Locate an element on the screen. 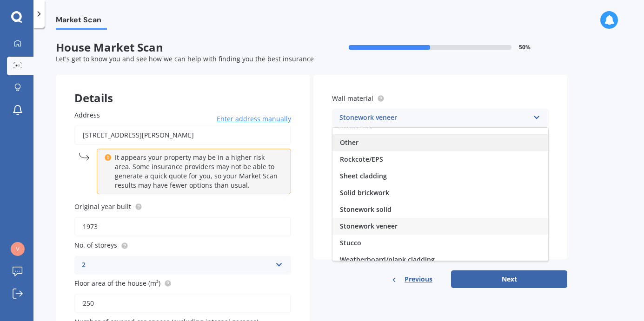 Image resolution: width=644 pixels, height=321 pixels. div: 2 is located at coordinates (177, 265).